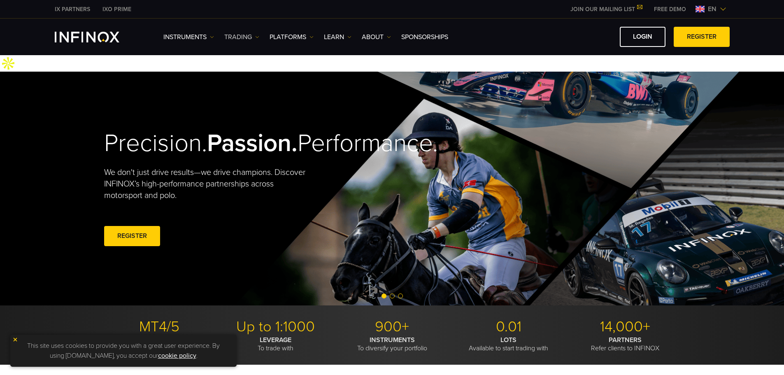 The image size is (784, 375). I want to click on a: Learn, so click(338, 37).